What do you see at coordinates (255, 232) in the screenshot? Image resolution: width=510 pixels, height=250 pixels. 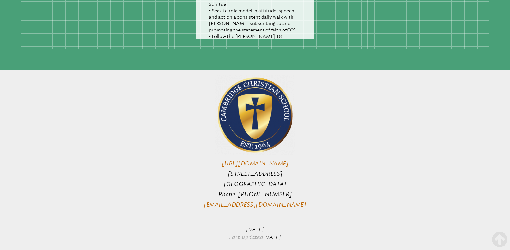 I see `p: Last updated` at bounding box center [255, 232].